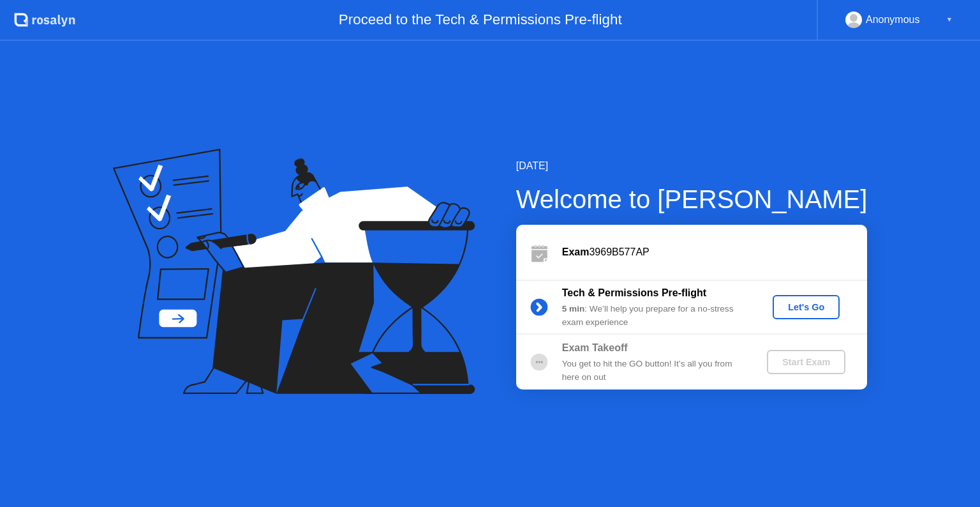  I want to click on div: : We’ll help you prepare for a no-stress exam experience, so click(654, 316).